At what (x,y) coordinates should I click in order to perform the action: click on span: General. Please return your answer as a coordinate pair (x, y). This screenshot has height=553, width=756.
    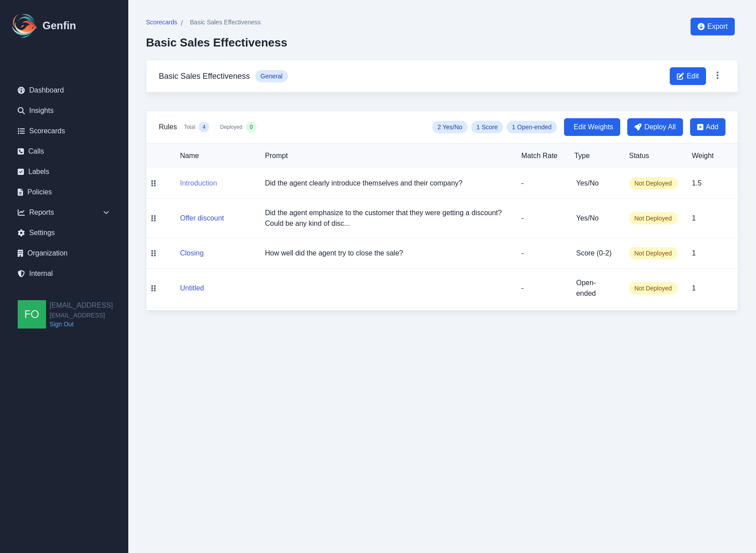
    Looking at the image, I should click on (272, 76).